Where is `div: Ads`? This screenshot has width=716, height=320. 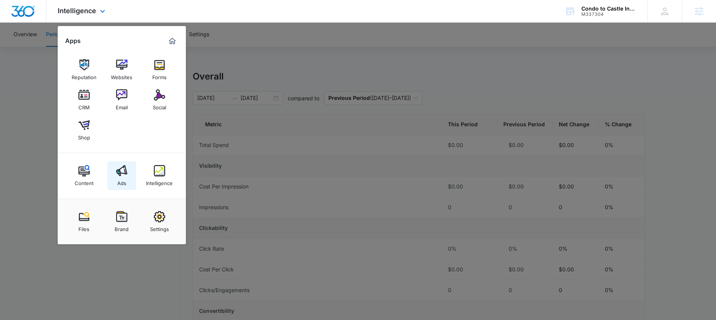 div: Ads is located at coordinates (122, 181).